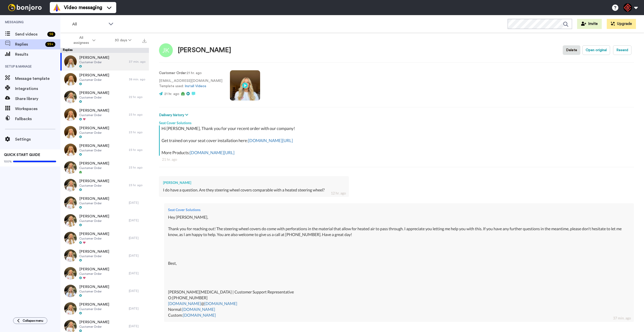  What do you see at coordinates (174, 115) in the screenshot?
I see `button: Delivery history` at bounding box center [174, 115].